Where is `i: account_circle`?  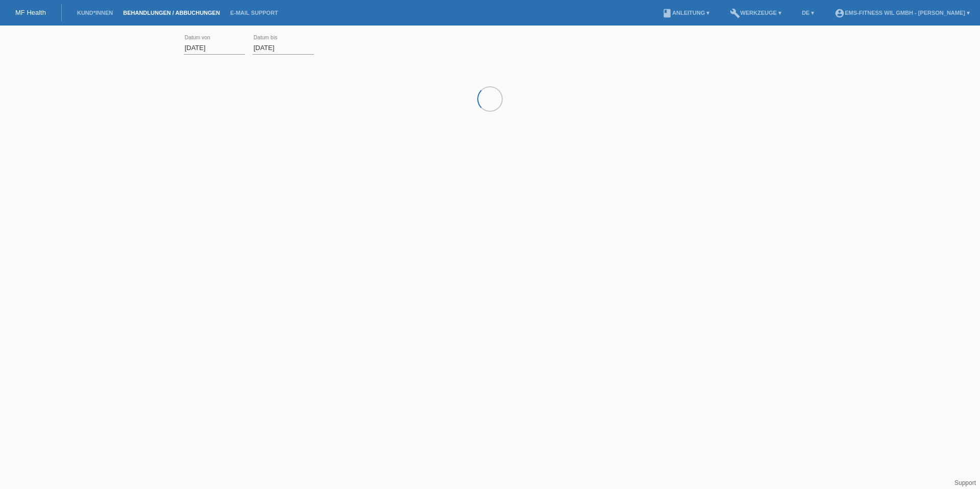 i: account_circle is located at coordinates (840, 13).